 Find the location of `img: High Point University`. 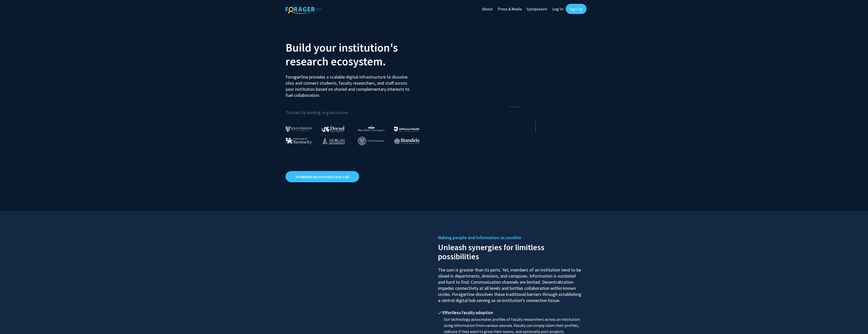

img: High Point University is located at coordinates (371, 128).